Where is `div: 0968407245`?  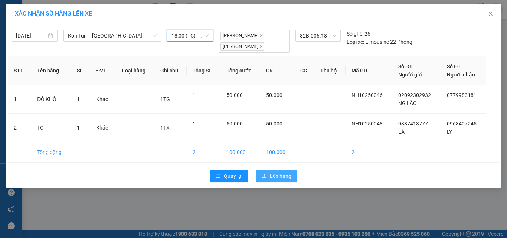 div: 0968407245 is located at coordinates (93, 38).